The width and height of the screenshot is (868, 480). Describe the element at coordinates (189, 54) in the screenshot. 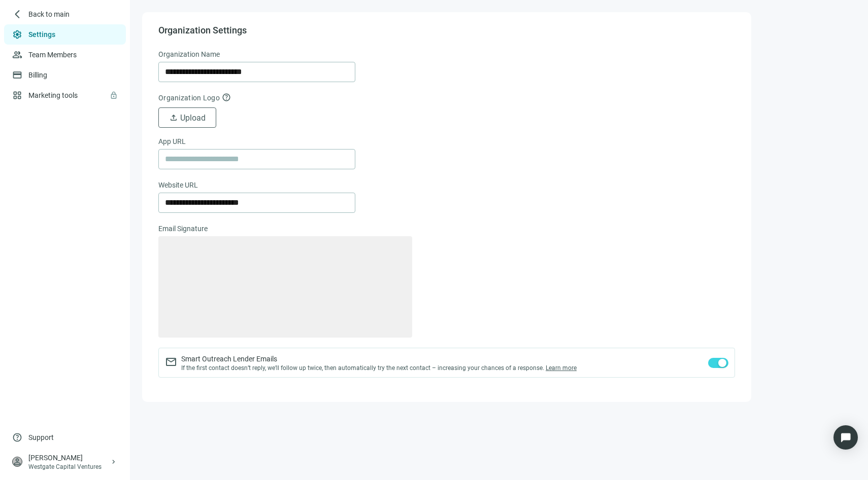

I see `span: Organization Name` at that location.